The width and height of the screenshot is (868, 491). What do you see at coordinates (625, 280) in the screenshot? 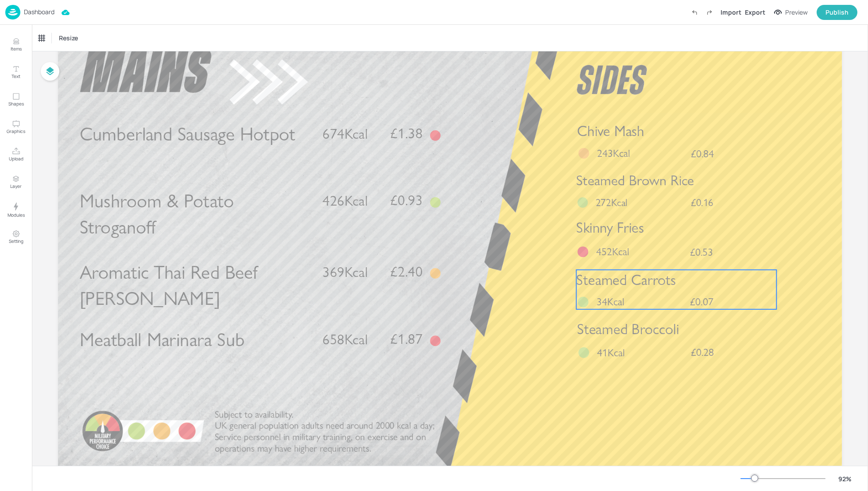
I see `span: Steamed Carrots` at bounding box center [625, 280].